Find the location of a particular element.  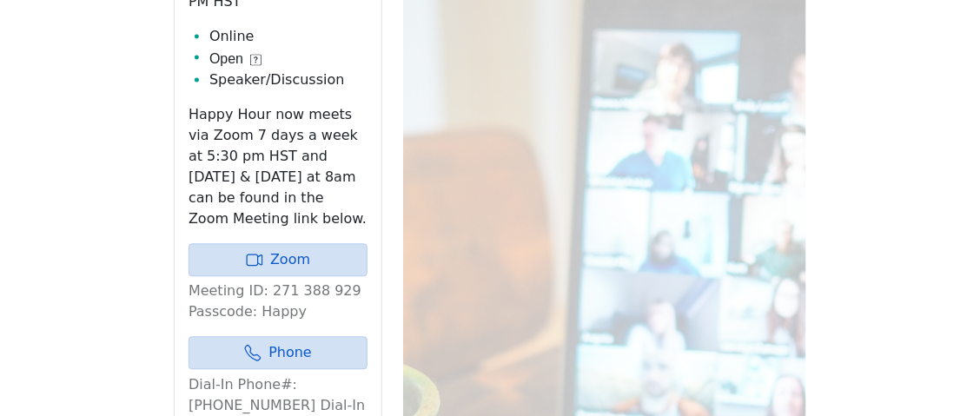

span: Open is located at coordinates (226, 59).